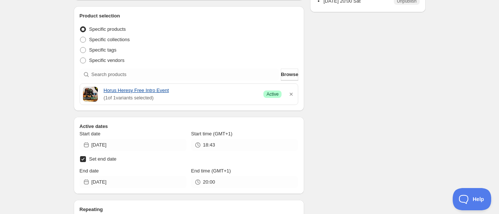 The image size is (499, 214). What do you see at coordinates (212, 133) in the screenshot?
I see `span: Start time (GMT+1)` at bounding box center [212, 133].